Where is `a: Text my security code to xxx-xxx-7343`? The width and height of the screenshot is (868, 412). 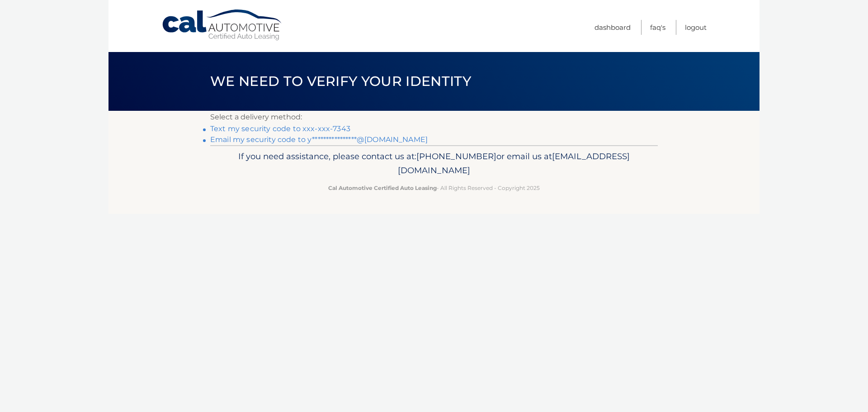 a: Text my security code to xxx-xxx-7343 is located at coordinates (280, 128).